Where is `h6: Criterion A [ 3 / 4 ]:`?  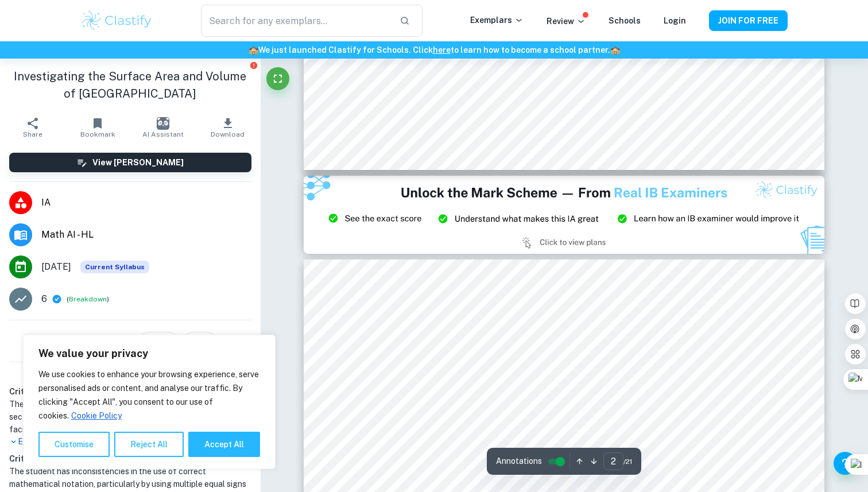
h6: Criterion A [ 3 / 4 ]: is located at coordinates (131, 391).